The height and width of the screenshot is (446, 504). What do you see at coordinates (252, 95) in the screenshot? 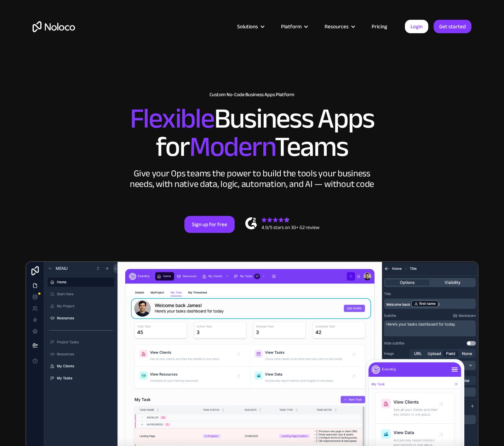
I see `h1: Custom No-Code Business Apps Platform` at bounding box center [252, 95].